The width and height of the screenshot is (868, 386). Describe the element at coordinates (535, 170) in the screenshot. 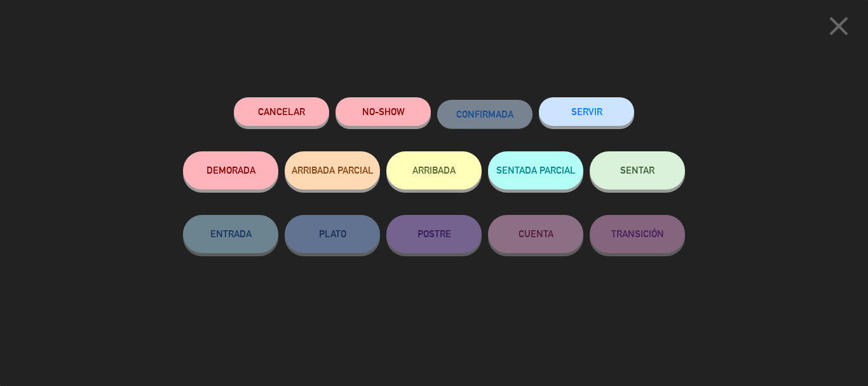

I see `button: SENTADA PARCIAL` at that location.